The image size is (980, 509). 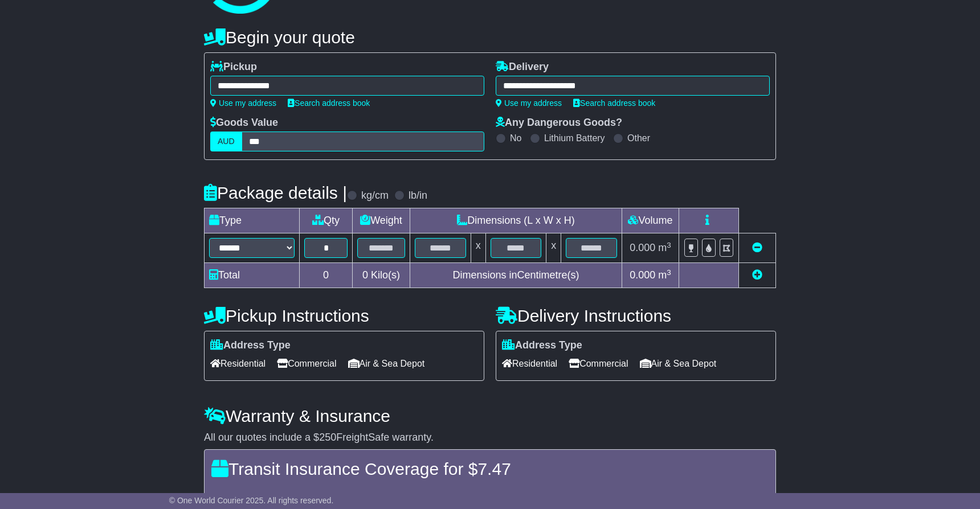 I want to click on label: kg/cm, so click(x=375, y=196).